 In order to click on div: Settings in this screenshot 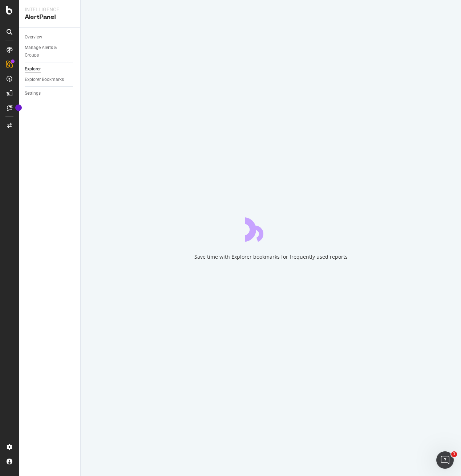, I will do `click(33, 93)`.